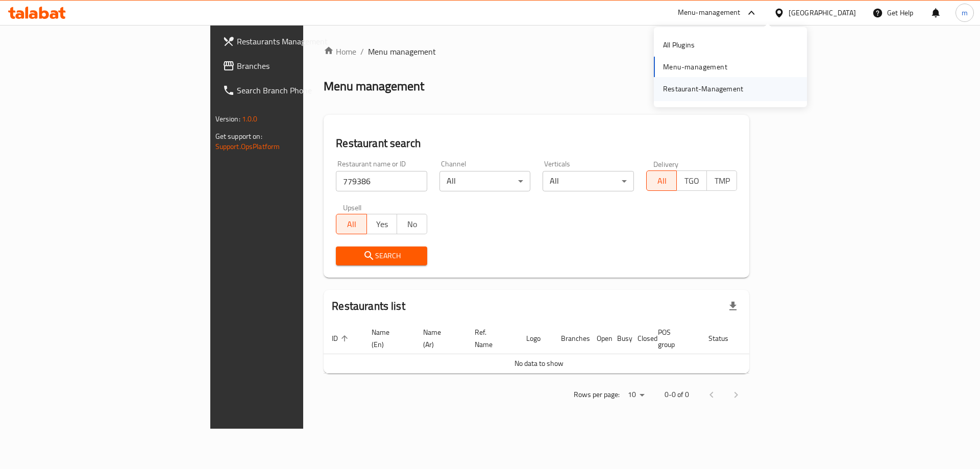  I want to click on nav: breadcrumb, so click(536, 51).